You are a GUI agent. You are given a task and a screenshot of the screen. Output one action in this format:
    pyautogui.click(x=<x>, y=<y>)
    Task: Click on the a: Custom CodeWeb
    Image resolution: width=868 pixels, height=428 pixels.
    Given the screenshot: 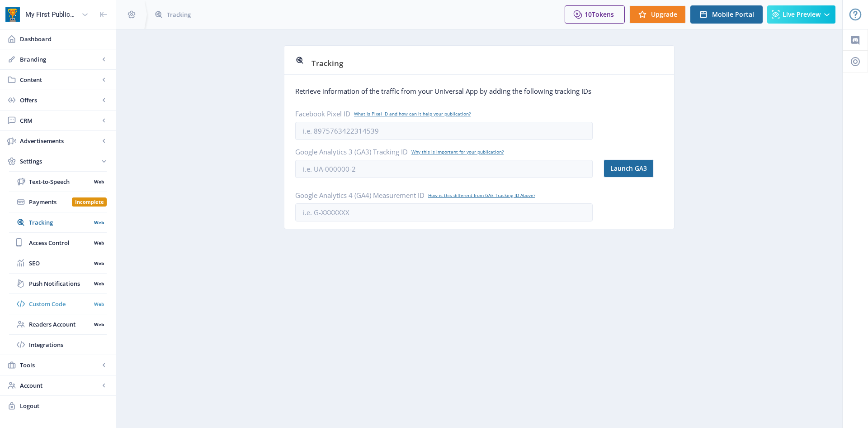 What is the action you would take?
    pyautogui.click(x=57, y=304)
    